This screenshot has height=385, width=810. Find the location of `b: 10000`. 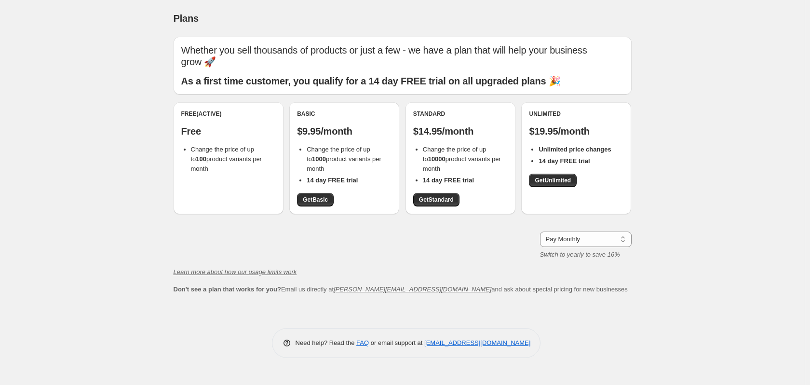

b: 10000 is located at coordinates (437, 159).